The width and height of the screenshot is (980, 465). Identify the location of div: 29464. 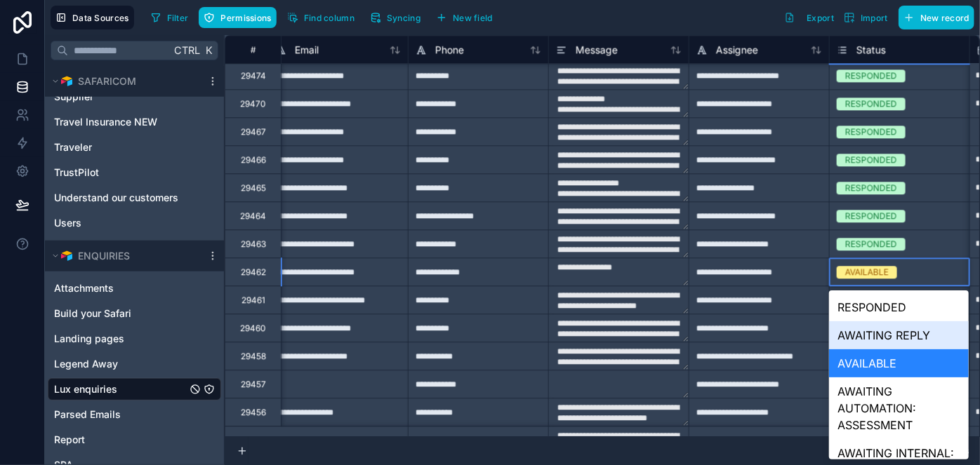
(253, 216).